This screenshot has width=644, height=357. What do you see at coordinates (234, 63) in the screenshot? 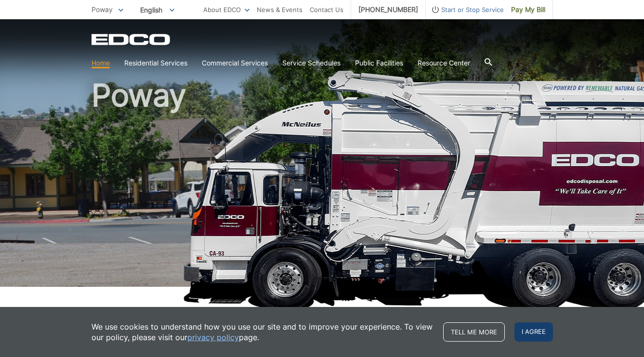
I see `a: Commercial Services` at bounding box center [234, 63].